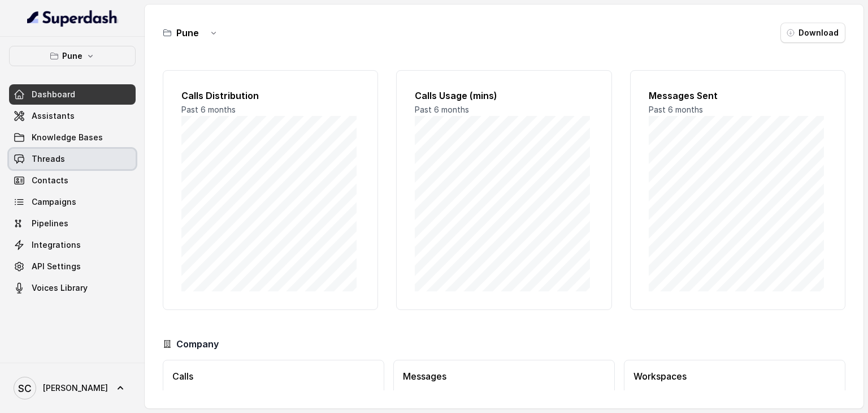 The height and width of the screenshot is (413, 868). What do you see at coordinates (735, 376) in the screenshot?
I see `h3: Workspaces` at bounding box center [735, 376].